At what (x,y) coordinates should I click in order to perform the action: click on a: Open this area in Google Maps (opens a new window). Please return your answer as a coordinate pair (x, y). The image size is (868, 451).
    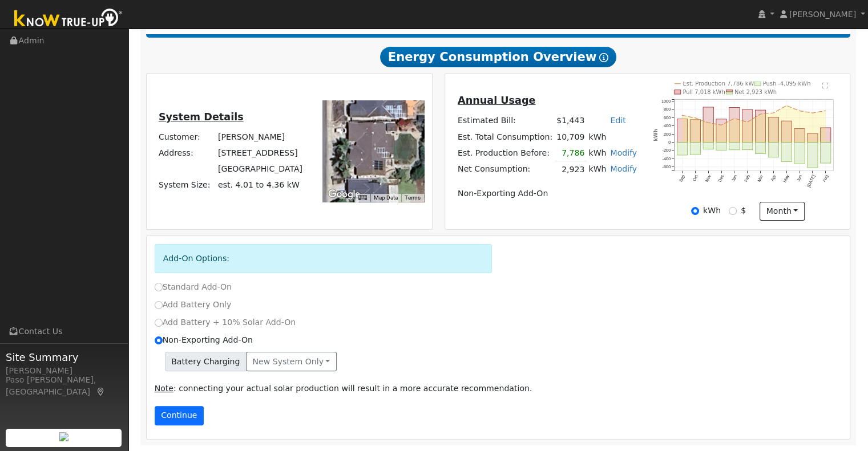
    Looking at the image, I should click on (344, 195).